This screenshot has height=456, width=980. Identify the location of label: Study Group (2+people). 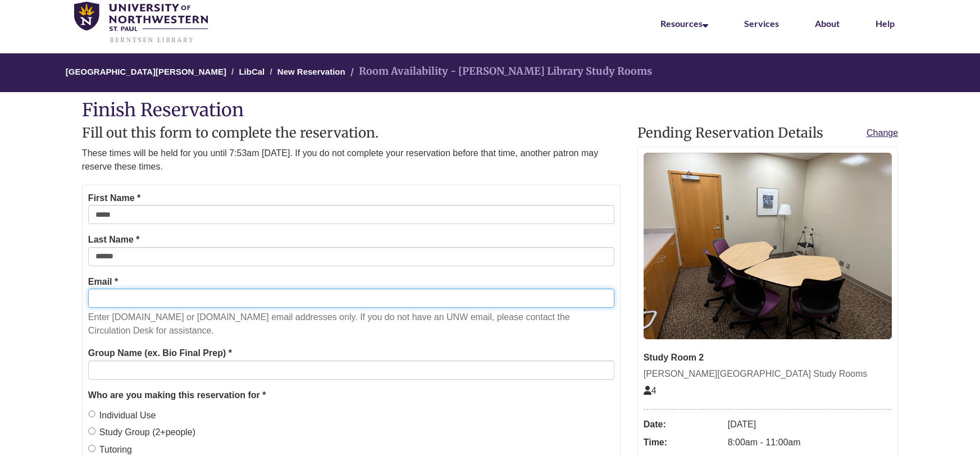
(141, 432).